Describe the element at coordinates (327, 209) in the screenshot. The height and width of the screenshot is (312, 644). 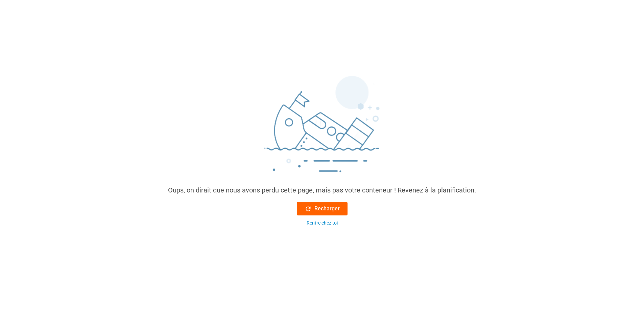
I see `font: Recharger` at that location.